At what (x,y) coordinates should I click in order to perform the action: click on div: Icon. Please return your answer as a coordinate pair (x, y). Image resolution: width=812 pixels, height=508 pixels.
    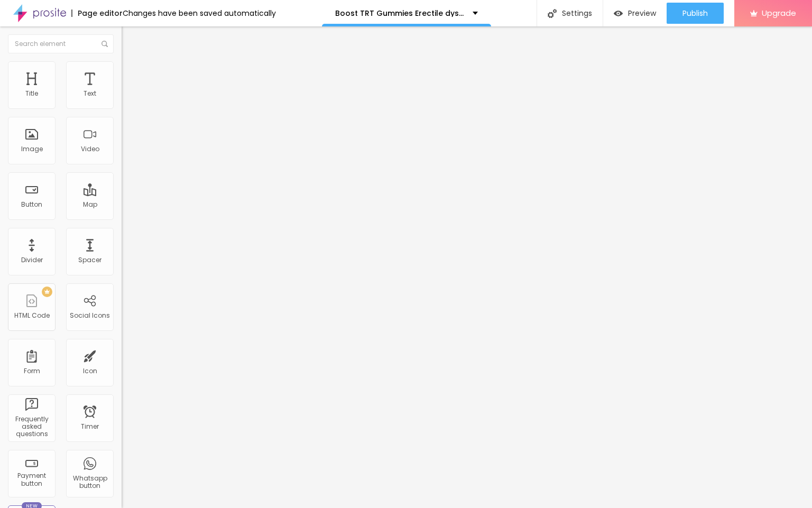
    Looking at the image, I should click on (90, 371).